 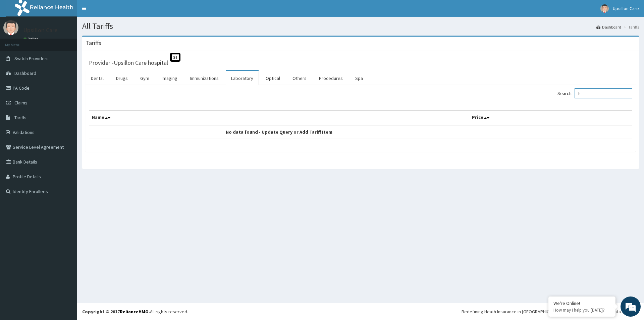 I want to click on h3: Tariffs, so click(x=93, y=43).